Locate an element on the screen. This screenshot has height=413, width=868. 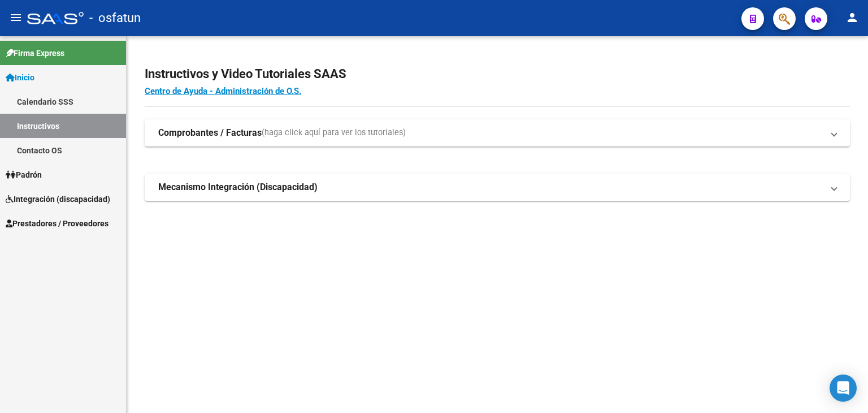
div: Open Intercom Messenger is located at coordinates (843, 388).